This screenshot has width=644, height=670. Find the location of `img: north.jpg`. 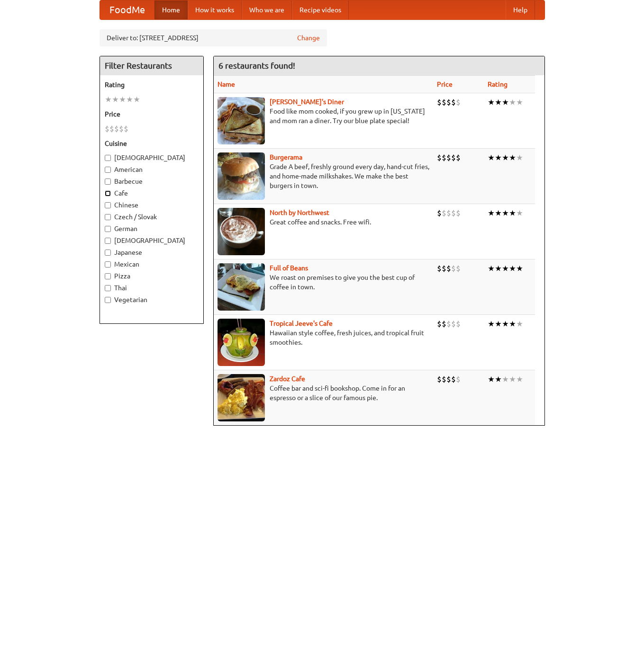

img: north.jpg is located at coordinates (241, 232).